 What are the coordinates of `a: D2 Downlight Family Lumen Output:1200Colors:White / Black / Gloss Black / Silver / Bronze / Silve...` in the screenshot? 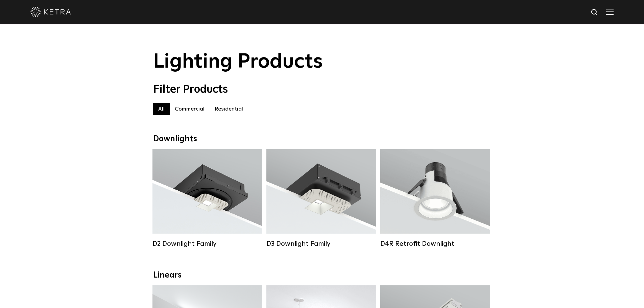 It's located at (207, 199).